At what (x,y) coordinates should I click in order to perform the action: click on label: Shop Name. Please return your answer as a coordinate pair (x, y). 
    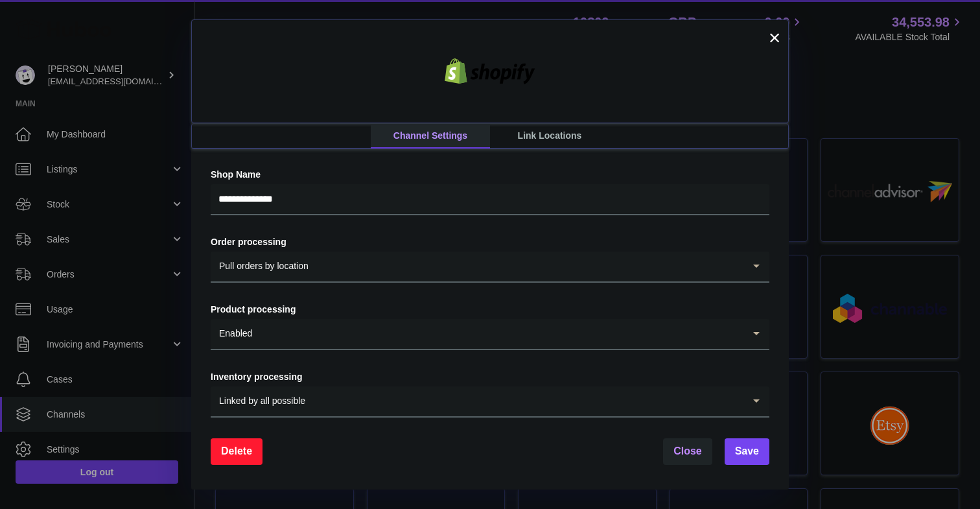
    Looking at the image, I should click on (490, 174).